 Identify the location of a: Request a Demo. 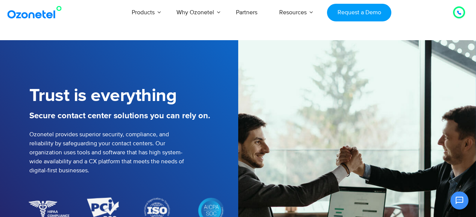
(359, 12).